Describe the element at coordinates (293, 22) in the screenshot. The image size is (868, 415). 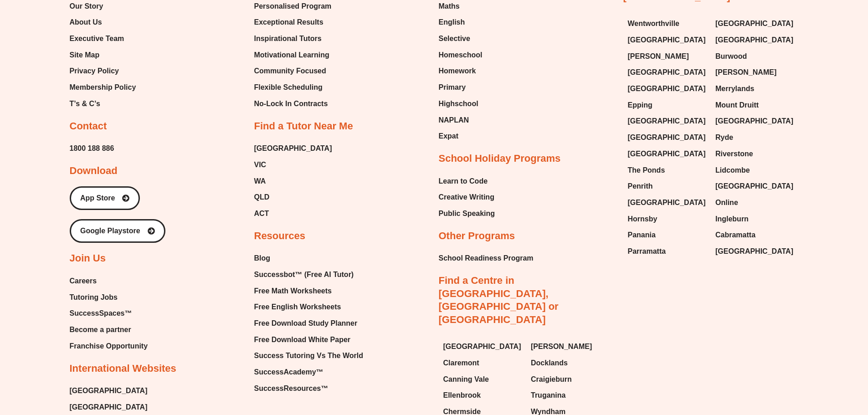
I see `a: Exceptional Results` at that location.